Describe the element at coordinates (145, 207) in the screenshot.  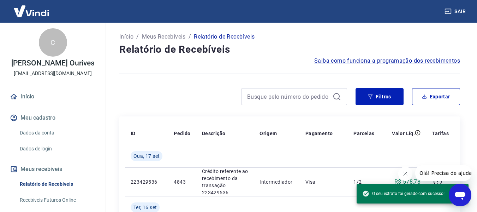
I see `span: Ter, 16 set` at that location.